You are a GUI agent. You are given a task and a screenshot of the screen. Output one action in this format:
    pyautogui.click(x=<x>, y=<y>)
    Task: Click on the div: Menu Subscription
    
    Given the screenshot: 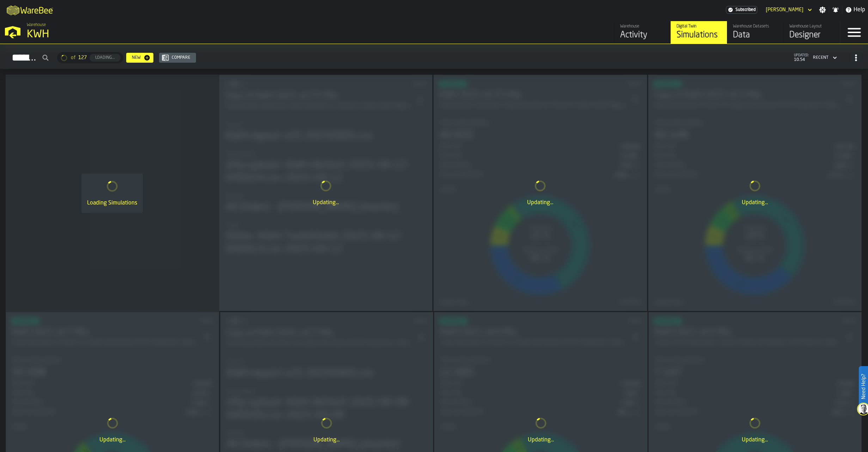 What is the action you would take?
    pyautogui.click(x=741, y=10)
    